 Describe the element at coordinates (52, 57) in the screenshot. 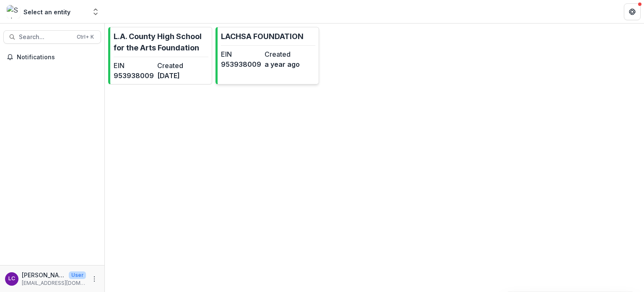

I see `button: Notifications` at that location.